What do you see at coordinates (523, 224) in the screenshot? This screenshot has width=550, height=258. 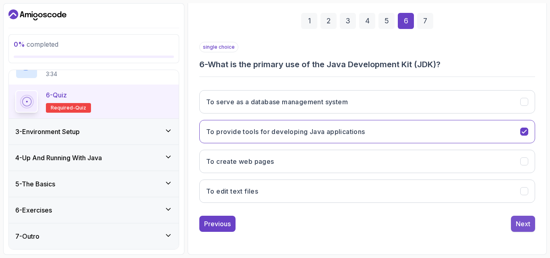 I see `button: Next` at bounding box center [523, 224].